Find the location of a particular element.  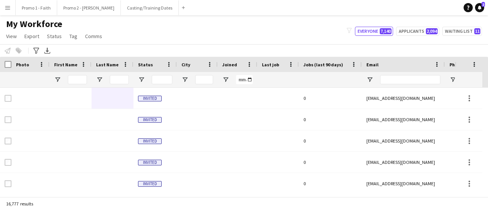

button: Casting/Training Dates is located at coordinates (150, 8).